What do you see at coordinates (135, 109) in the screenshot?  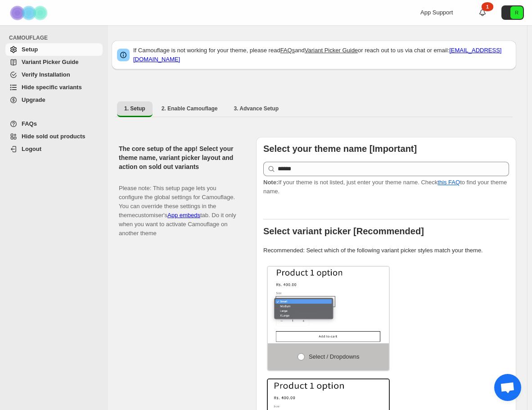 I see `span: 1. Setup` at bounding box center [135, 109].